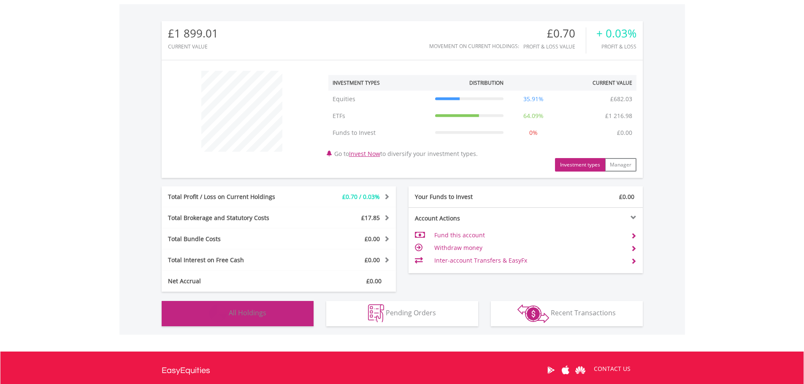 This screenshot has height=384, width=804. What do you see at coordinates (402, 314) in the screenshot?
I see `button: Pending Orders` at bounding box center [402, 314].